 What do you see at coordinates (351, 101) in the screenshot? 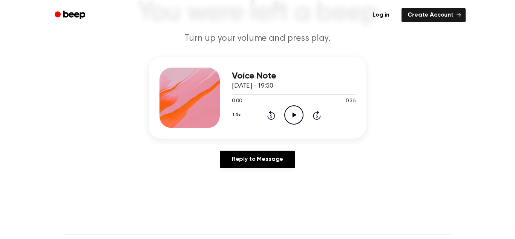
I see `span: 0:36` at bounding box center [351, 101].